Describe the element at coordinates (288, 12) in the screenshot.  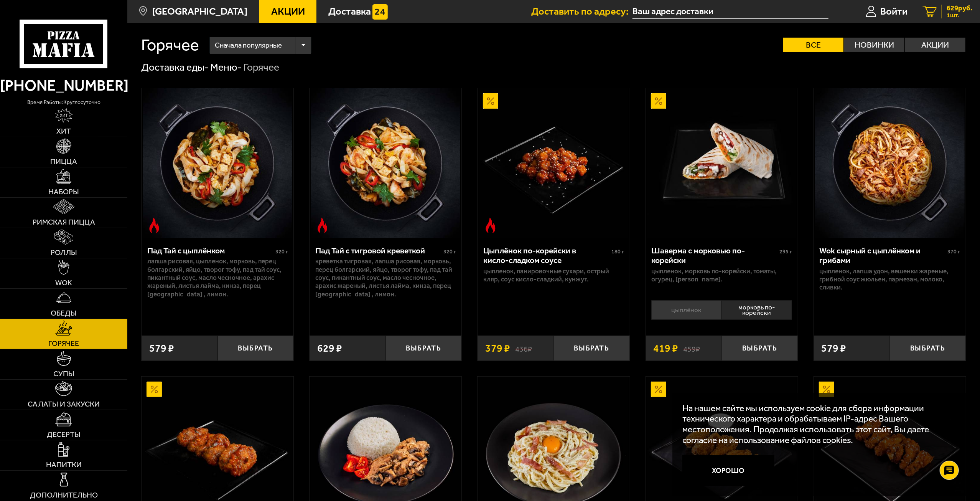
I see `span: Акции` at that location.